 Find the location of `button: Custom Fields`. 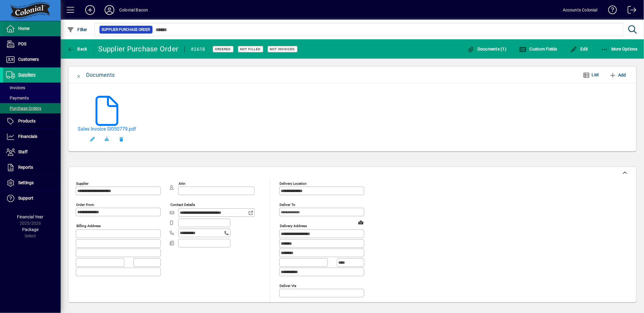

button: Custom Fields is located at coordinates (538, 49).